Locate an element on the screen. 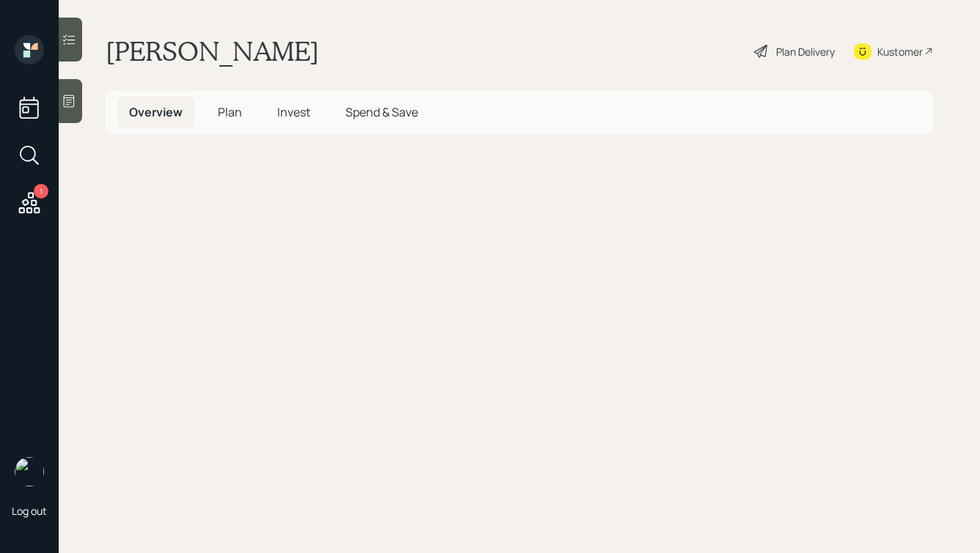  img: hunter_neumayer.jpg is located at coordinates (29, 472).